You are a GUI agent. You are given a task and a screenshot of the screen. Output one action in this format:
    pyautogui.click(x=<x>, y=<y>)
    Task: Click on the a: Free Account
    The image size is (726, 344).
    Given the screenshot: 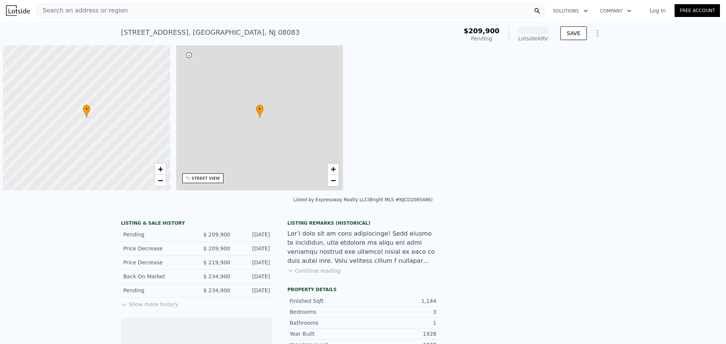 What is the action you would take?
    pyautogui.click(x=697, y=11)
    